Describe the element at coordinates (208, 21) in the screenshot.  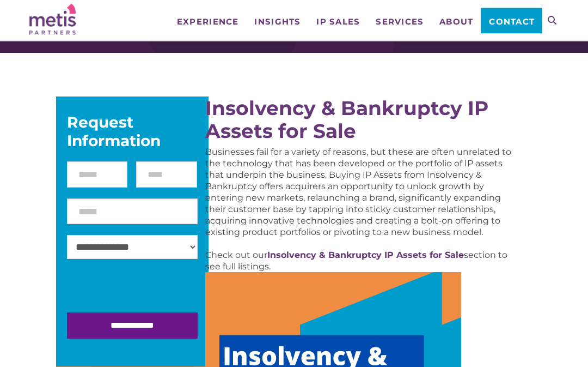
I see `span: Experience` at that location.